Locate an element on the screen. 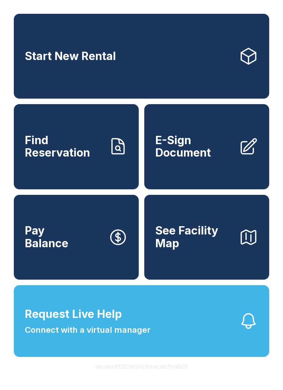 This screenshot has height=390, width=283. button: VersionPE2CWShLHxwLdo7nhiB05 is located at coordinates (142, 367).